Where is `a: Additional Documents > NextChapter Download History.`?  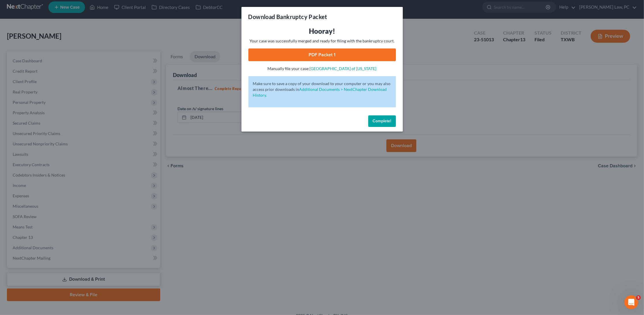 a: Additional Documents > NextChapter Download History. is located at coordinates (320, 92).